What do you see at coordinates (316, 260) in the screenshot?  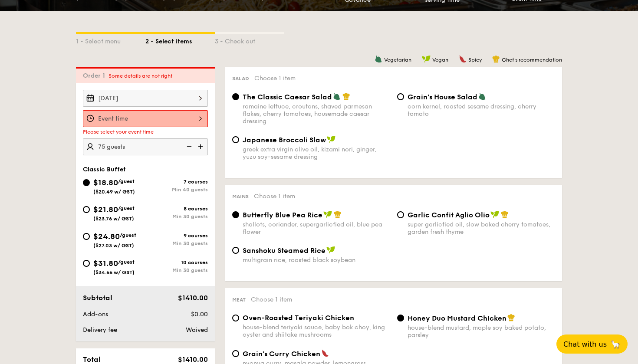 I see `div: multigrain rice, roasted black soybean` at bounding box center [316, 260].